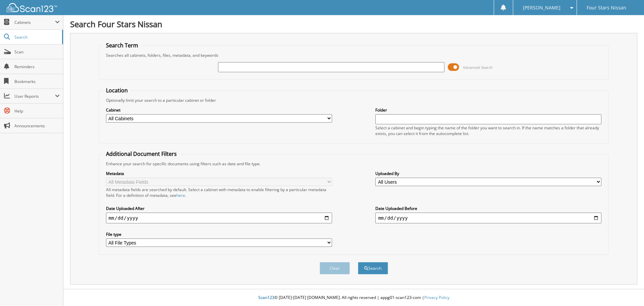 This screenshot has height=306, width=644. I want to click on span: Announcements, so click(37, 126).